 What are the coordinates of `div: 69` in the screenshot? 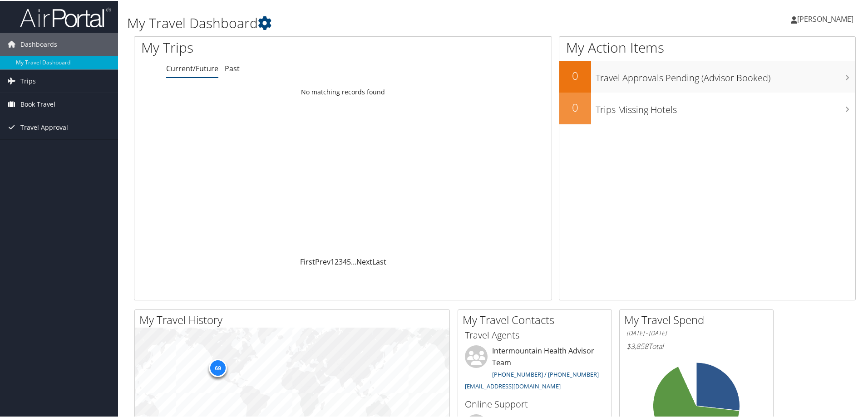 It's located at (218, 367).